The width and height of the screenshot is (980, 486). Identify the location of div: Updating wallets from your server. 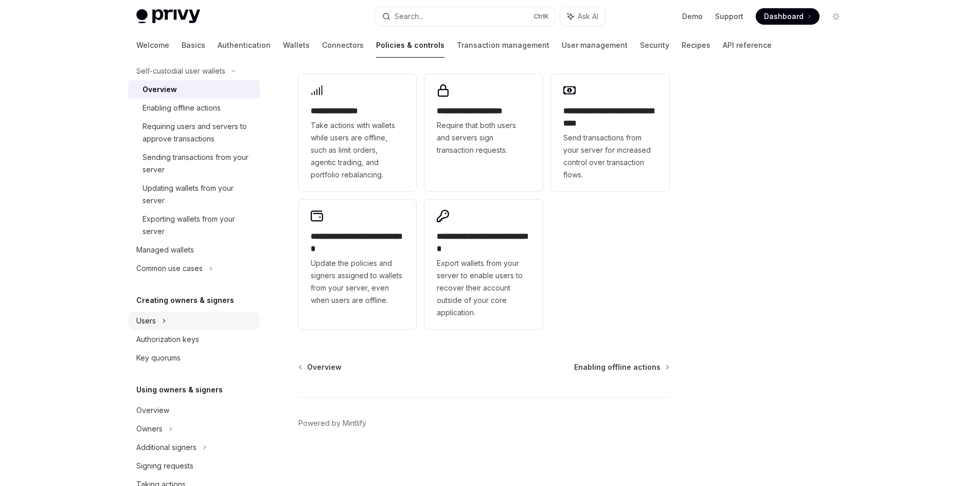
(198, 194).